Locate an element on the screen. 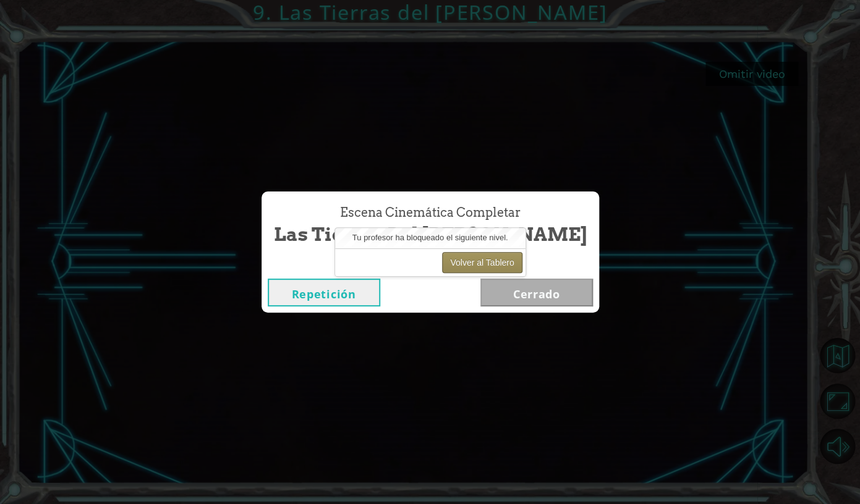 The height and width of the screenshot is (504, 860). button: Repetición is located at coordinates (324, 292).